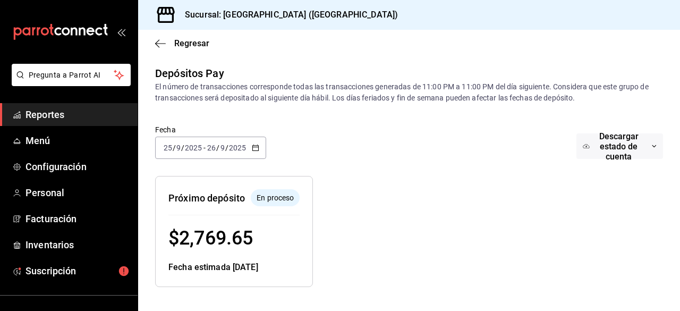  What do you see at coordinates (71, 75) in the screenshot?
I see `button: Pregunta a Parrot AI` at bounding box center [71, 75].